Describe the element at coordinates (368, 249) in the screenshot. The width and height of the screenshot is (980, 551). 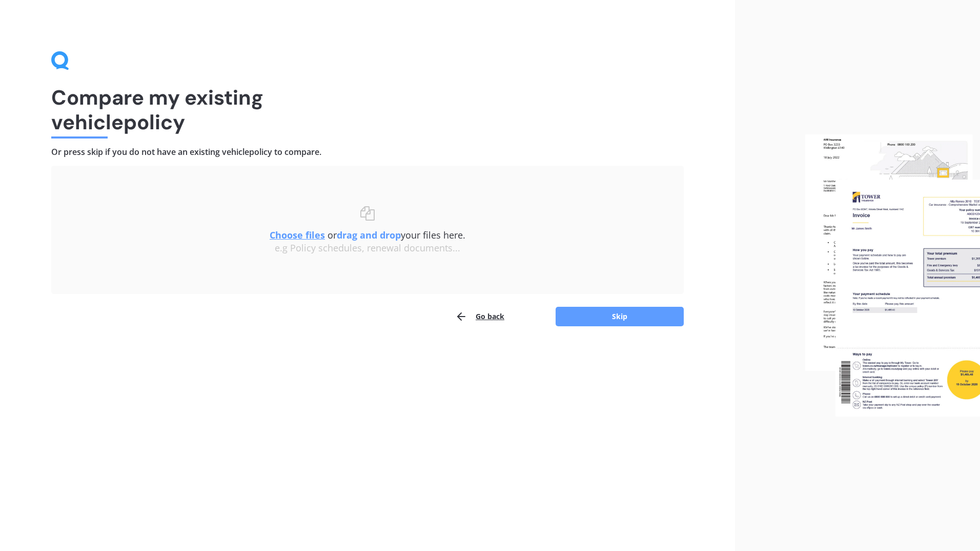
I see `div: e.g Policy schedules, renewal documents...` at that location.